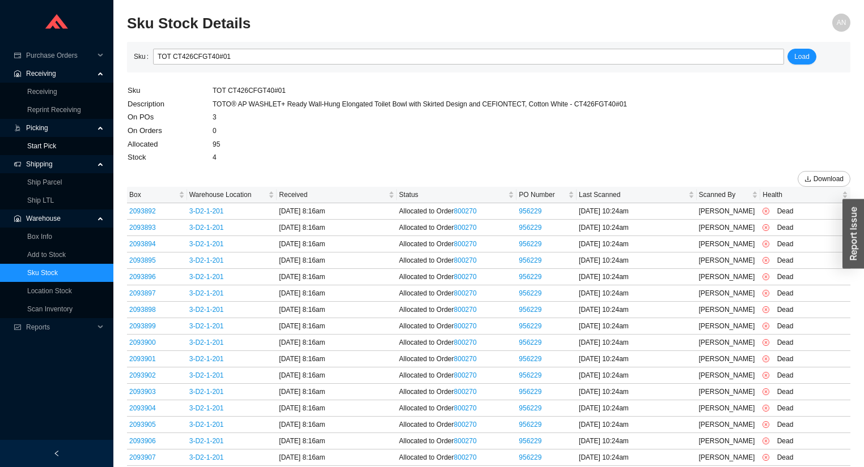 The width and height of the screenshot is (864, 467). What do you see at coordinates (60, 56) in the screenshot?
I see `span: Purchase Orders` at bounding box center [60, 56].